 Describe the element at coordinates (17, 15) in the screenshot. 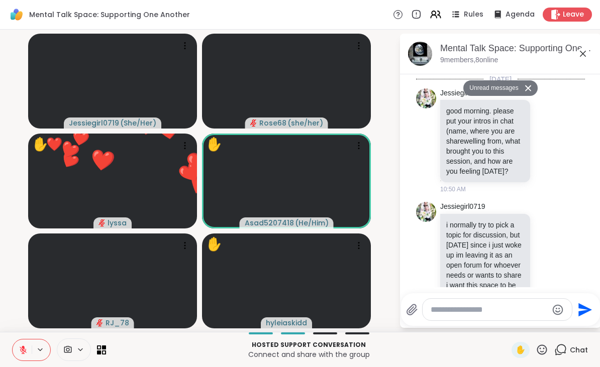

I see `img: ShareWell Logomark` at that location.